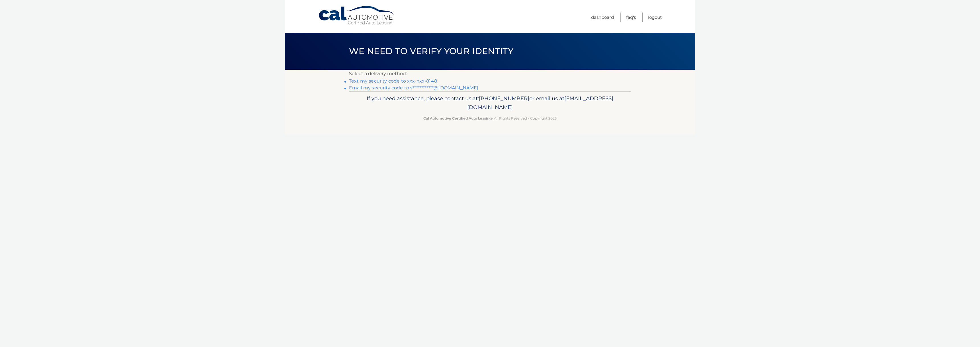 Image resolution: width=980 pixels, height=347 pixels. Describe the element at coordinates (393, 81) in the screenshot. I see `a: Text my security code to xxx-xxx-8148` at that location.